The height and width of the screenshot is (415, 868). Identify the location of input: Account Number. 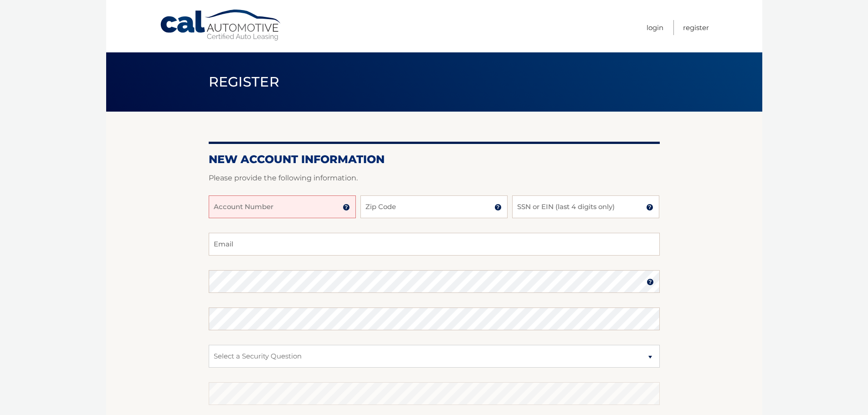
(282, 207).